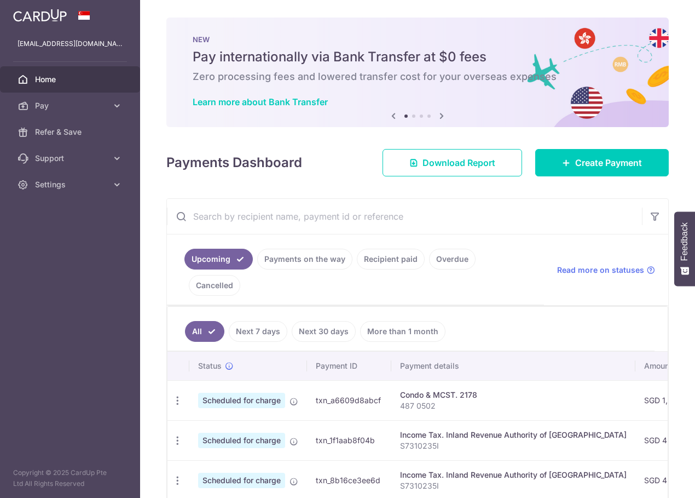 This screenshot has height=498, width=695. Describe the element at coordinates (601, 270) in the screenshot. I see `span: Read more on statuses` at that location.